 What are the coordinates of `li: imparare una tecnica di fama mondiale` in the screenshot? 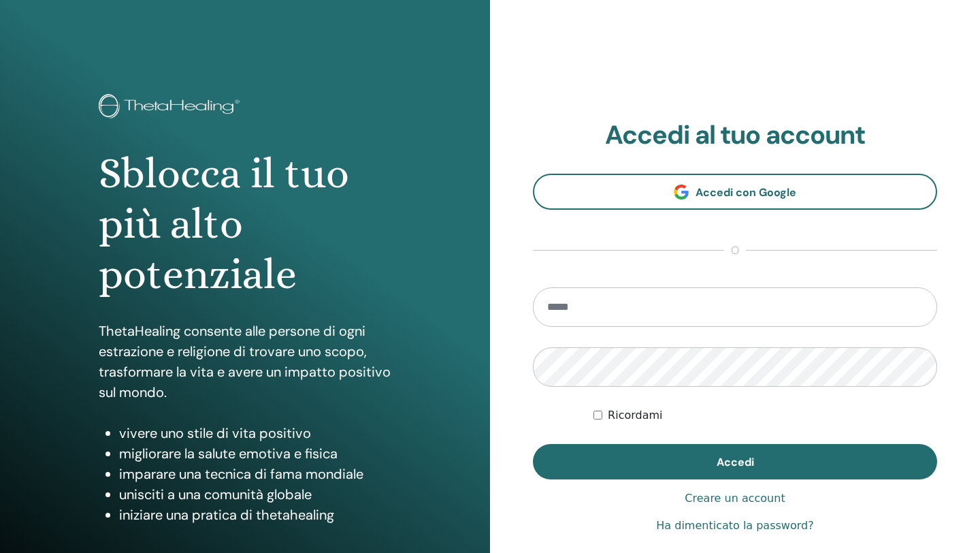 It's located at (255, 474).